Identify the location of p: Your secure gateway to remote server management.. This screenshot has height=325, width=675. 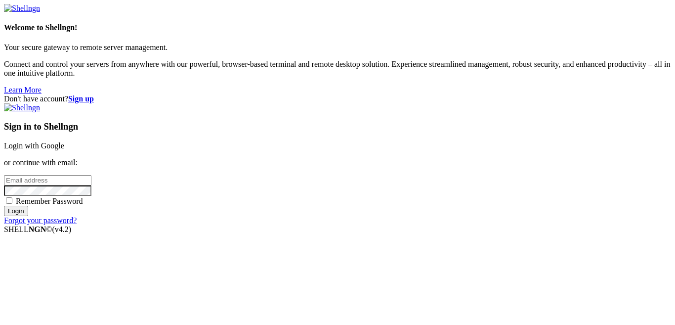
(338, 47).